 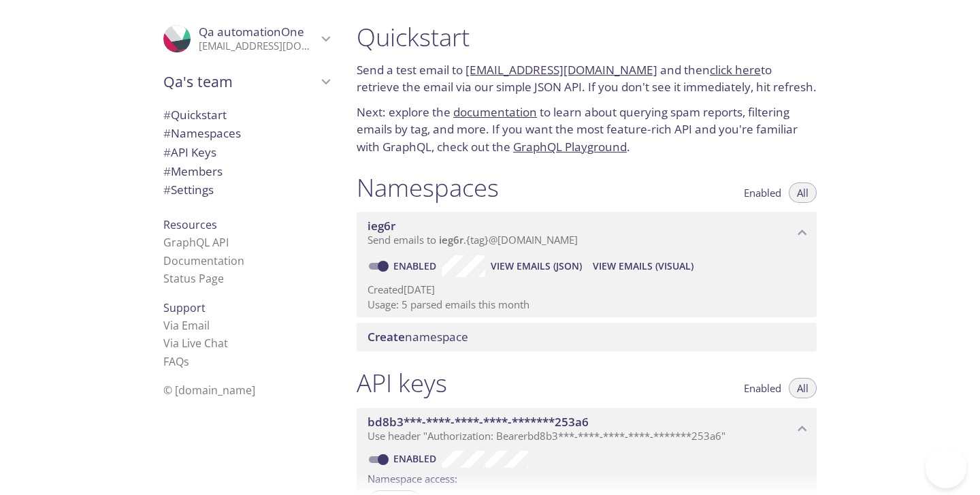 I want to click on span: Quickstart, so click(x=194, y=114).